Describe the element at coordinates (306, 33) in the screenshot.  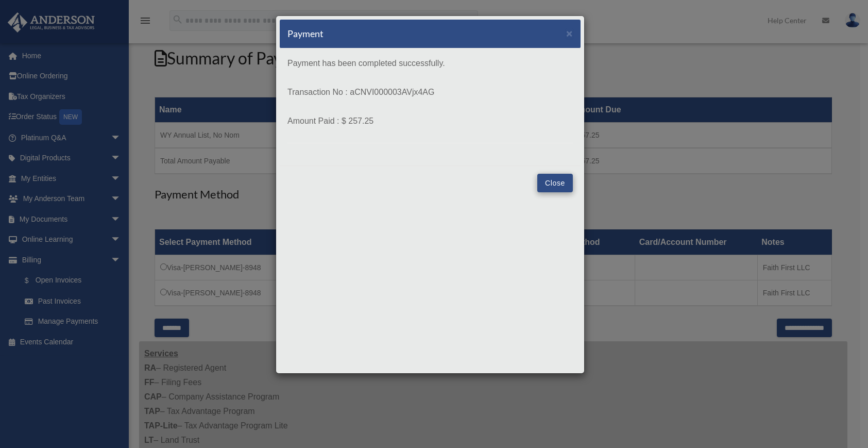
I see `h5: Payment` at that location.